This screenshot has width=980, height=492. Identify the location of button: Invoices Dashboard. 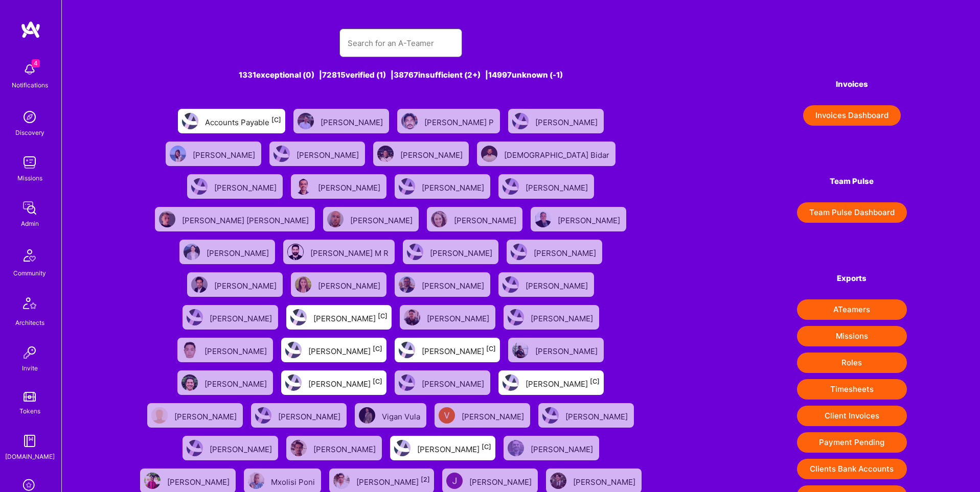
(852, 115).